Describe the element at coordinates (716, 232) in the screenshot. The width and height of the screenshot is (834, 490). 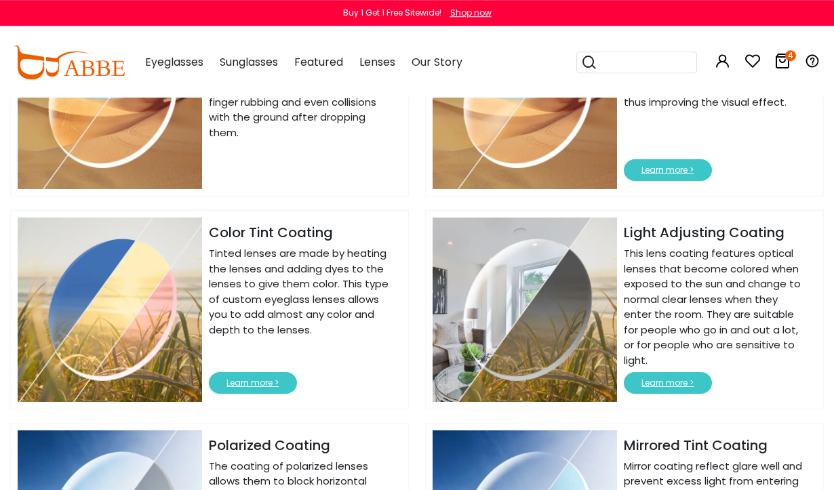
I see `h5: Light Adjusting Coating` at that location.